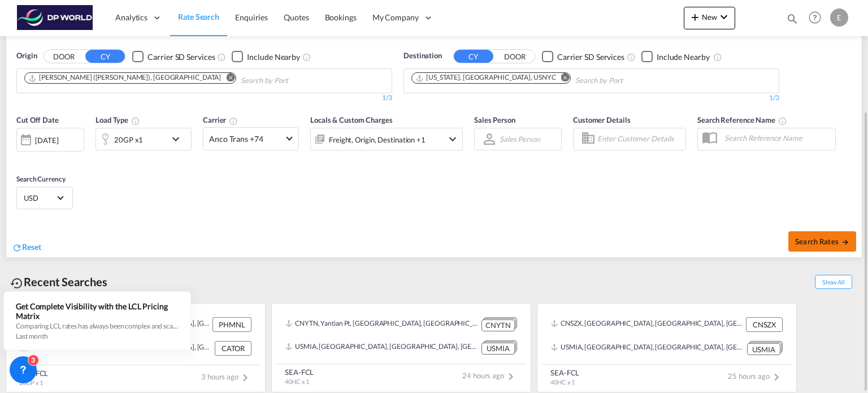 Image resolution: width=868 pixels, height=393 pixels. What do you see at coordinates (639, 139) in the screenshot?
I see `input: Enter Customer Details` at bounding box center [639, 139].